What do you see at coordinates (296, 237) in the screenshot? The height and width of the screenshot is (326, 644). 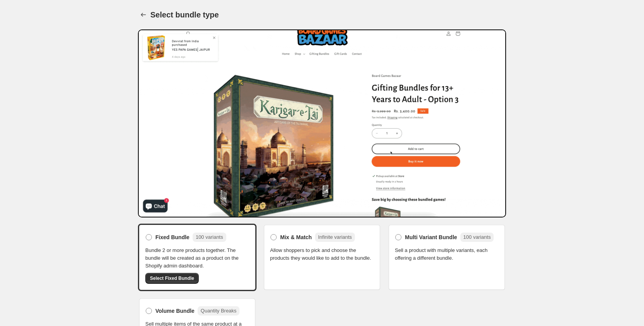 I see `span: Mix & Match` at bounding box center [296, 237].